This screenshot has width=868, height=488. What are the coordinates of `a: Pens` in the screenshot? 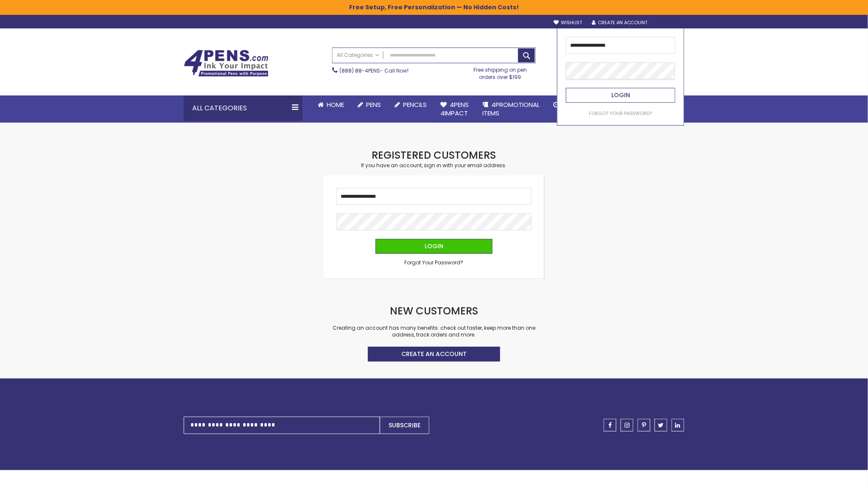 It's located at (369, 105).